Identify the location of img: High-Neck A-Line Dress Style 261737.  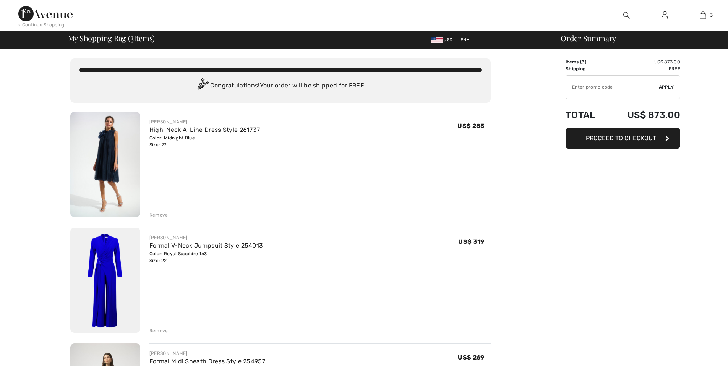
(105, 164).